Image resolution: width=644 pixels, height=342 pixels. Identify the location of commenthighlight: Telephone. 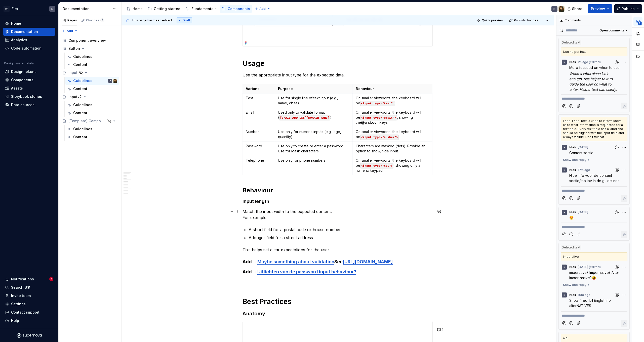
(255, 160).